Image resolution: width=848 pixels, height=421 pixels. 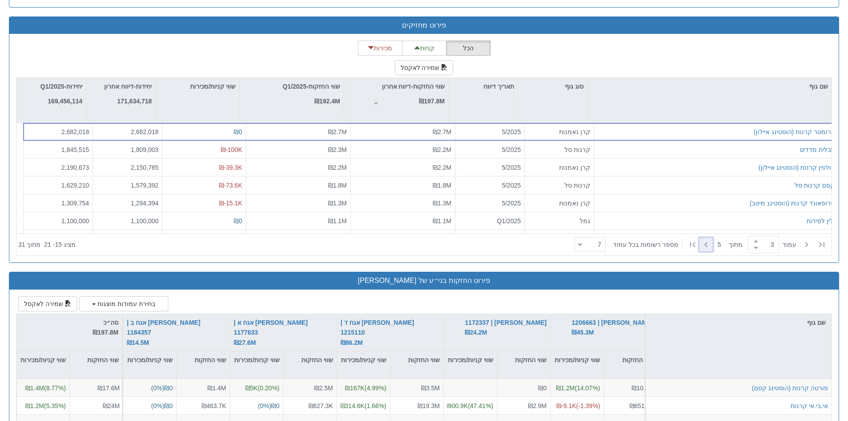 I want to click on span: ( 14.07 %), so click(x=578, y=388).